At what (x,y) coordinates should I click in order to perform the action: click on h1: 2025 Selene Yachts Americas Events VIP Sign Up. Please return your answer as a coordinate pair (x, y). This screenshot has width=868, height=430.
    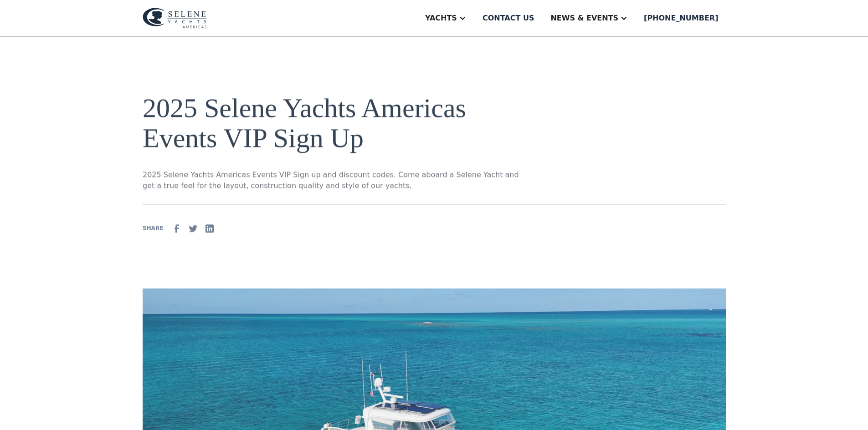
    Looking at the image, I should click on (332, 123).